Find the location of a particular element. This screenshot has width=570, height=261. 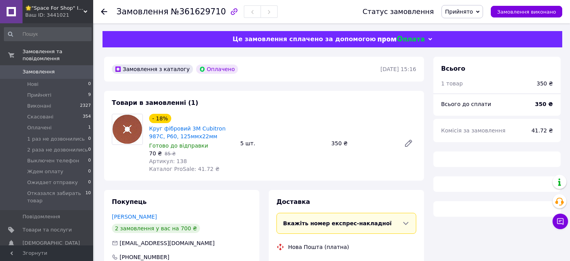

div: Оплачено is located at coordinates (217, 69).